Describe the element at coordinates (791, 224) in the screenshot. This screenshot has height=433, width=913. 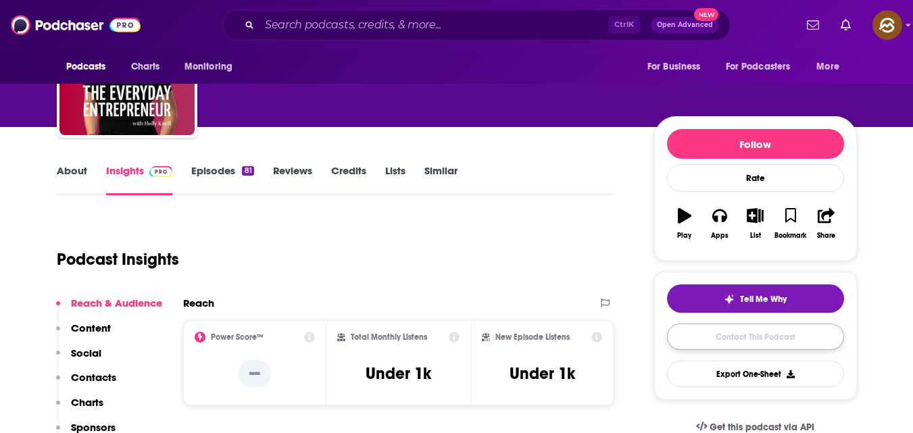
I see `button: Bookmark` at that location.